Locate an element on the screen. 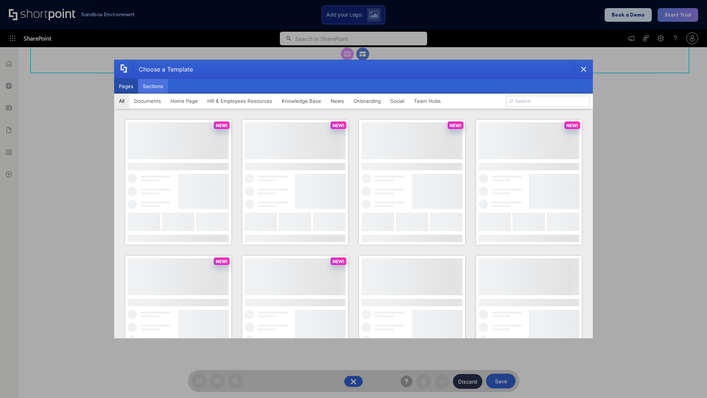 This screenshot has height=398, width=707. button: Team Hubs is located at coordinates (427, 101).